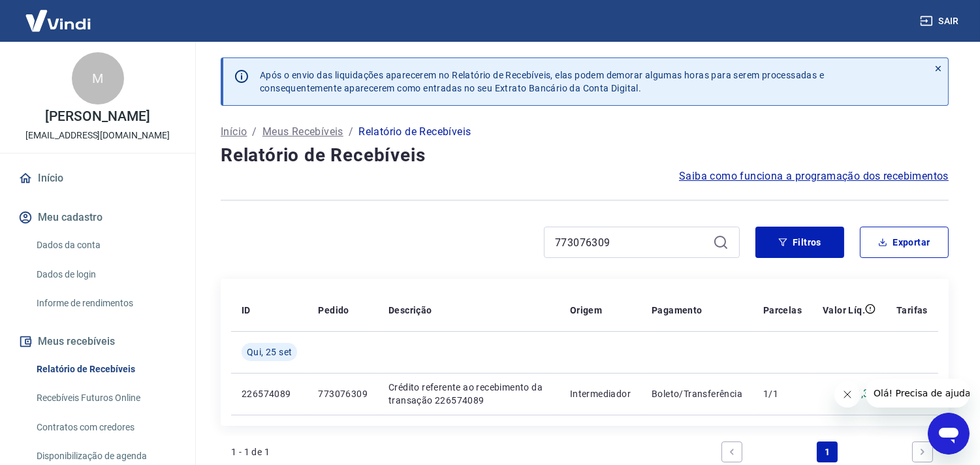 The width and height of the screenshot is (980, 465). Describe the element at coordinates (59, 14) in the screenshot. I see `span: Olá! Precisa de ajuda?` at that location.